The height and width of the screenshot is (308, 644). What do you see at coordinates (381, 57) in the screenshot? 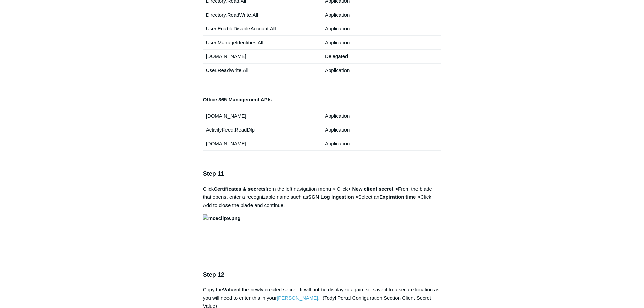
I see `td: Delegated` at bounding box center [381, 57].